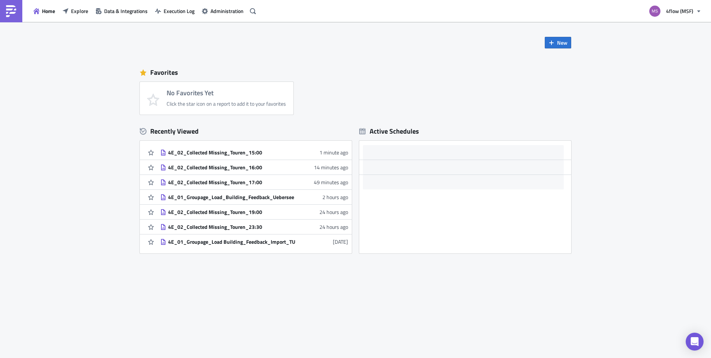 The width and height of the screenshot is (711, 358). I want to click on span: Administration, so click(227, 11).